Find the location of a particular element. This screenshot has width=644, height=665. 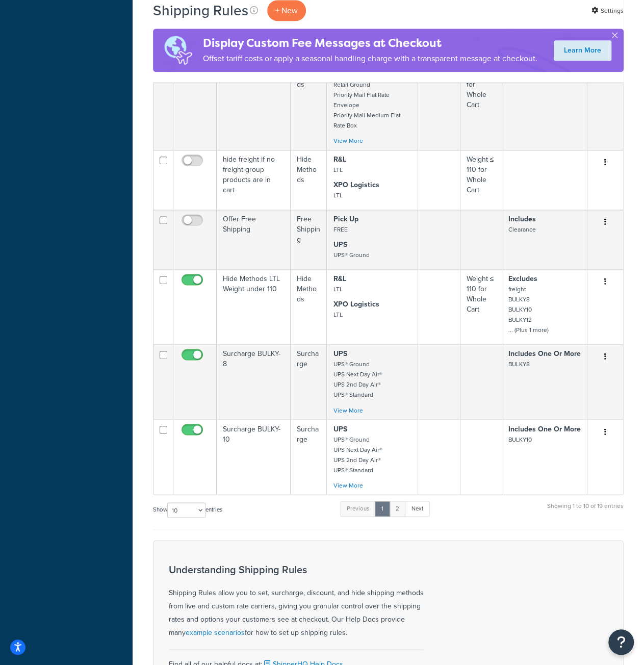

small: Priority Mail Retail Ground Priority Mail Flat Rate Envelope Priority Mail Medium Flat Rate Box is located at coordinates (366, 100).